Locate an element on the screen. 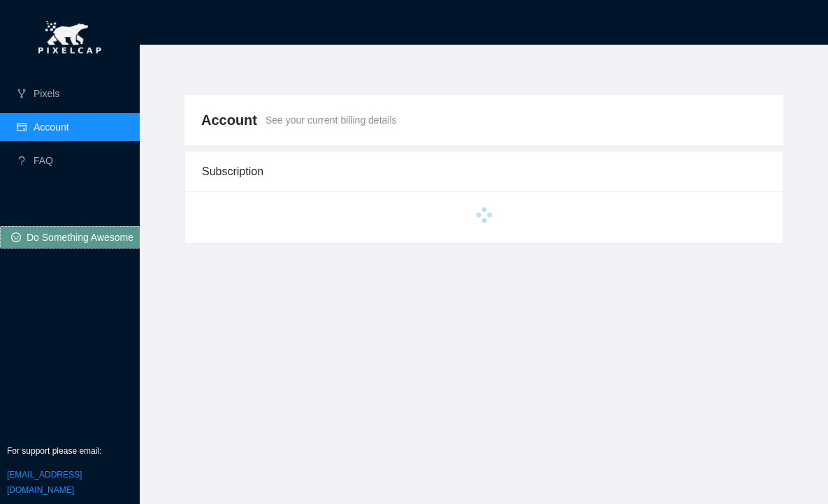  img: pixel-cap.png is located at coordinates (70, 38).